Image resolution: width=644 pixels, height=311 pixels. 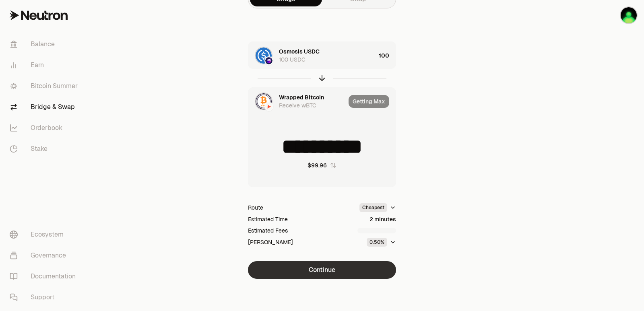 I want to click on a: Governance, so click(x=45, y=256).